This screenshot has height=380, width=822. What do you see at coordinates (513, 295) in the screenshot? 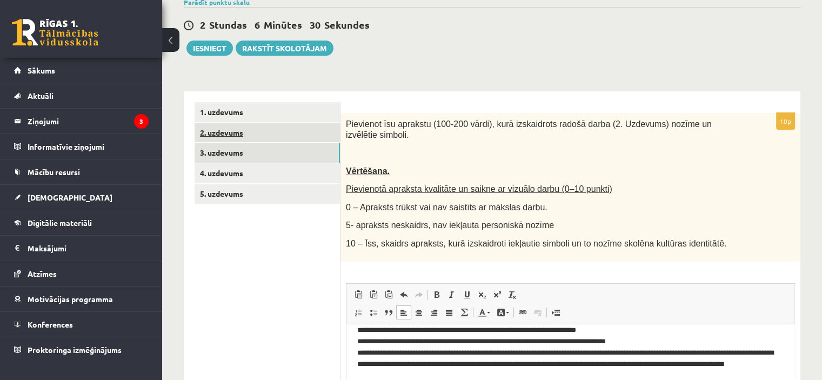
I see `a: Remove Format` at bounding box center [513, 295].